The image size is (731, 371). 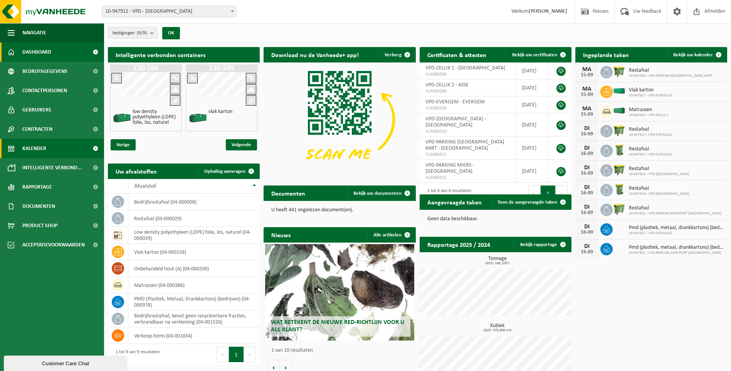 I want to click on div: 1 tot 9 van 9 resultaten, so click(x=136, y=354).